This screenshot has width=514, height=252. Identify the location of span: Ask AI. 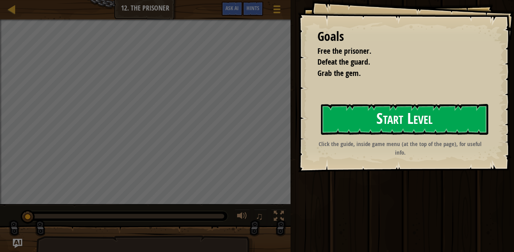
(232, 8).